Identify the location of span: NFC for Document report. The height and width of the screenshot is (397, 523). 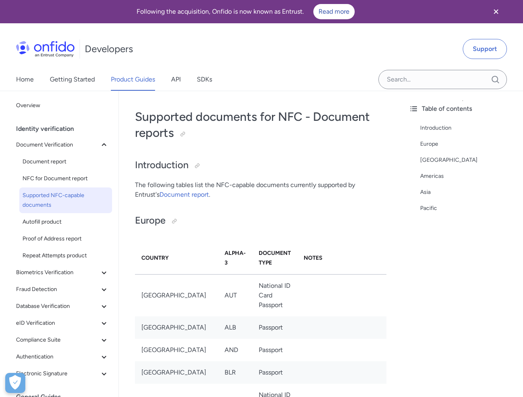
(65, 179).